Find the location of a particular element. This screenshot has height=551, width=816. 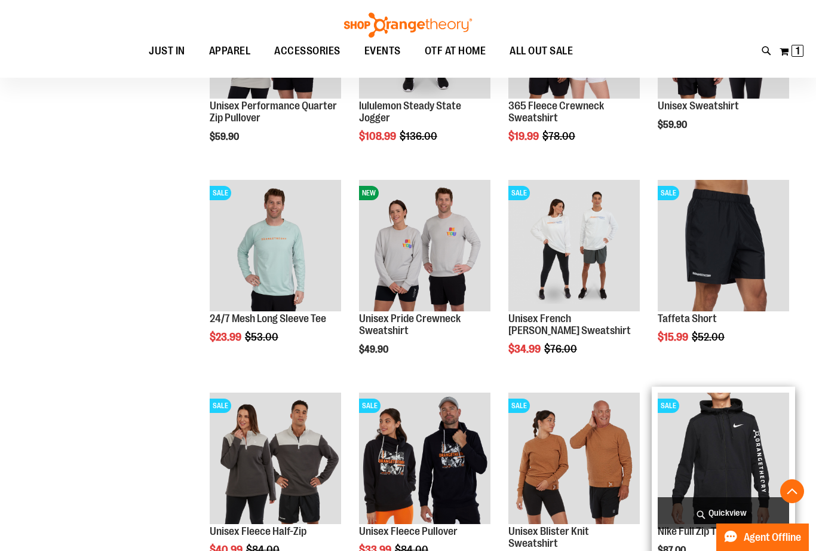

span: OTF AT HOME is located at coordinates (455, 51).